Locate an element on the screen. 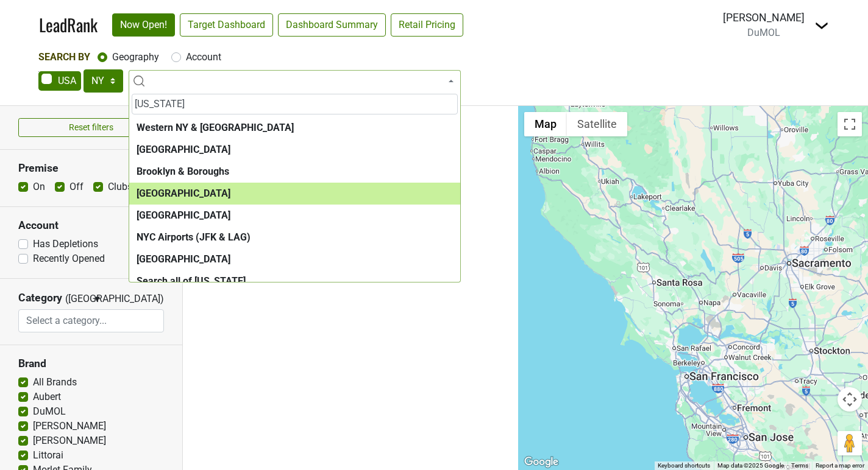 The height and width of the screenshot is (470, 868). img: Dropdown Menu is located at coordinates (822, 25).